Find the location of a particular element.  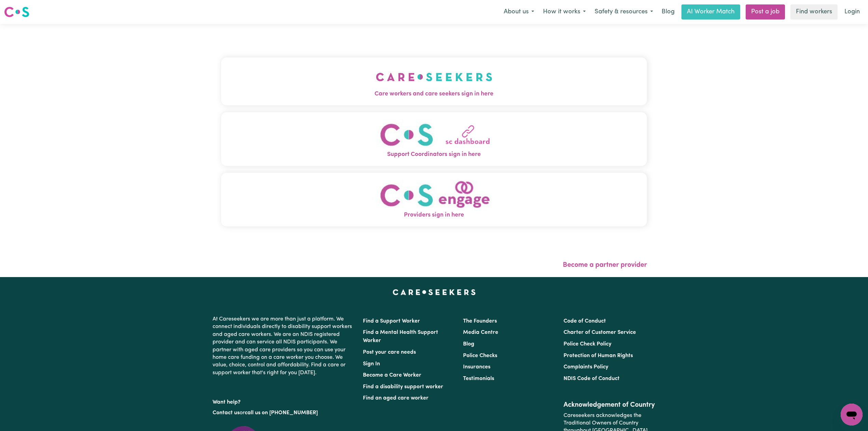

a: Complaints Policy is located at coordinates (586, 367).